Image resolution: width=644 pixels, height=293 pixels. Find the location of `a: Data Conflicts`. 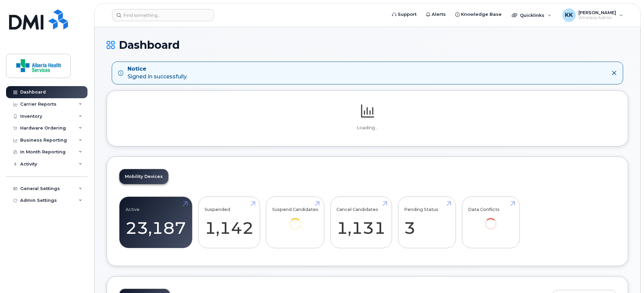

a: Data Conflicts is located at coordinates (491, 219).